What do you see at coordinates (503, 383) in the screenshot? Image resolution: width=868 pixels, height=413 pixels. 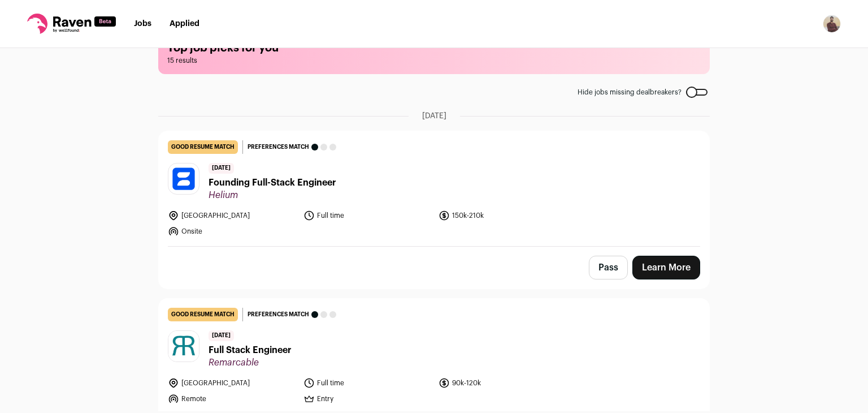 I see `li: 90k-120k` at bounding box center [503, 383].